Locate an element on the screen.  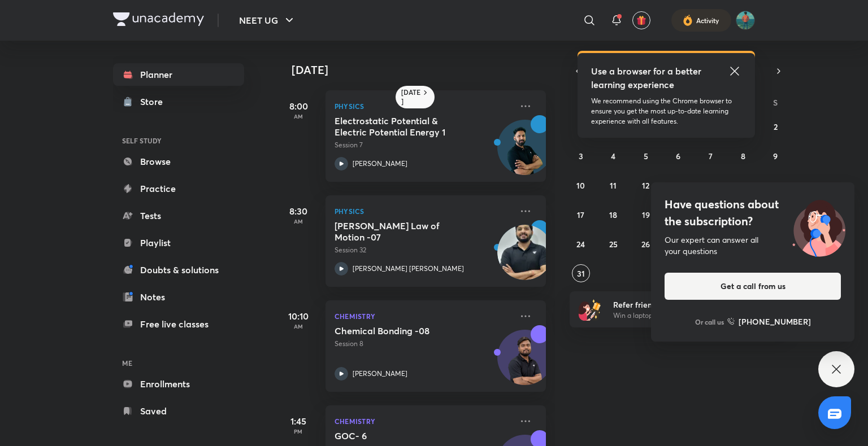
p: PM is located at coordinates (298, 432).